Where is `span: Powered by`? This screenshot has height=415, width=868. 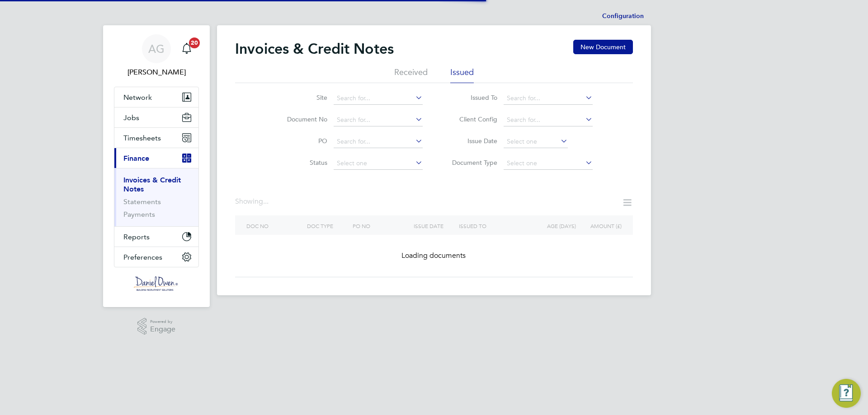 span: Powered by is located at coordinates (163, 321).